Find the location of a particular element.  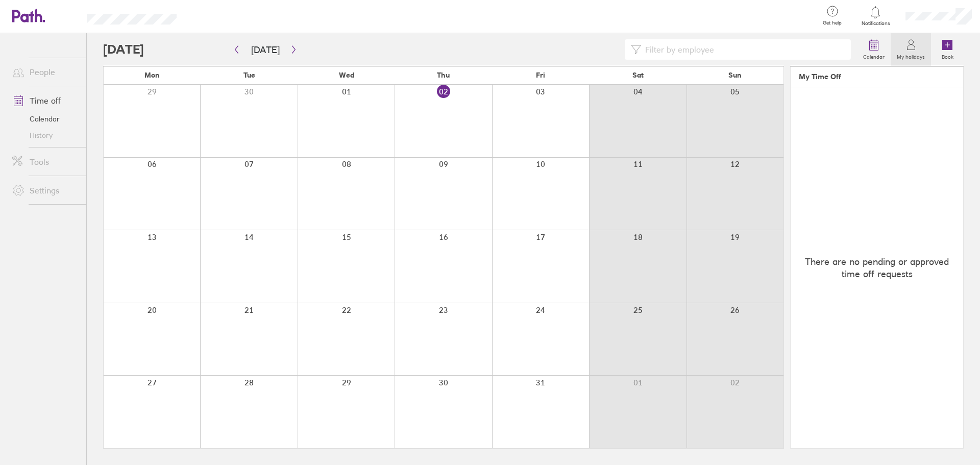

span: Thu is located at coordinates (443, 75).